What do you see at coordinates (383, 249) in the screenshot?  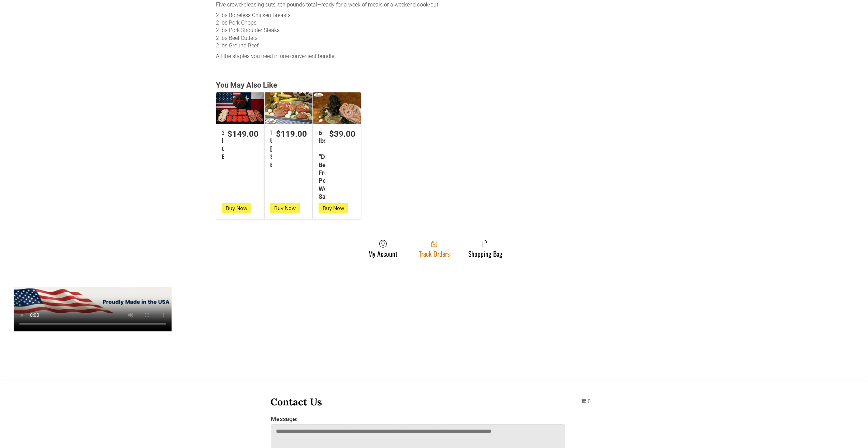 I see `a: My Account` at bounding box center [383, 249].